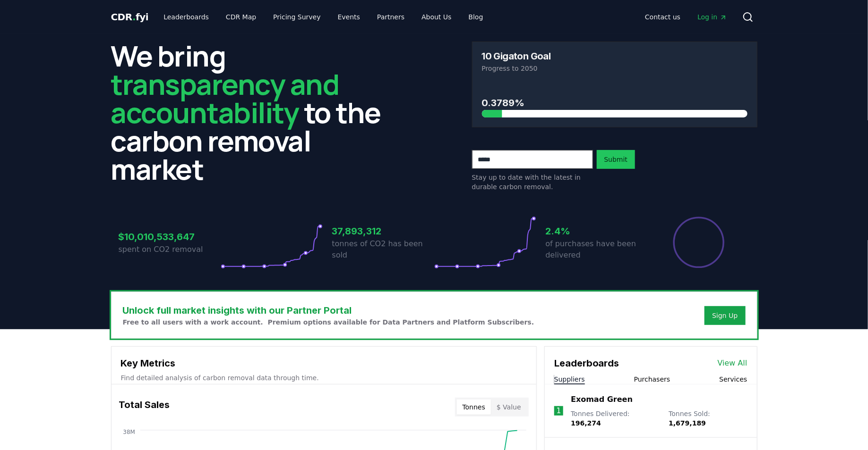  Describe the element at coordinates (586, 364) in the screenshot. I see `h3: Leaderboards` at that location.